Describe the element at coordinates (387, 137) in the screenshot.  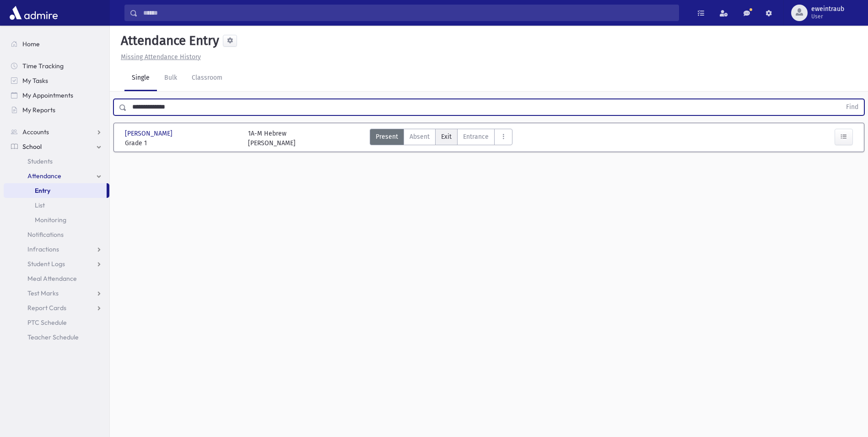
I see `span: Present` at that location.